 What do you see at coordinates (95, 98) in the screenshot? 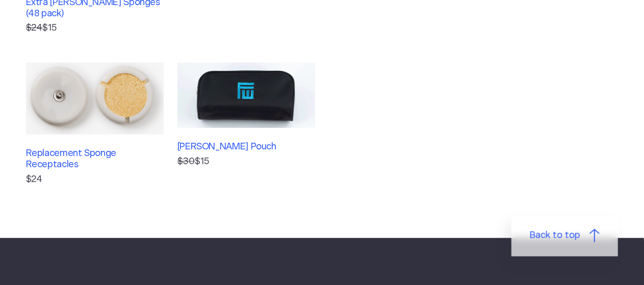
I see `img: Replacement Sponge Receptacles` at bounding box center [95, 98].